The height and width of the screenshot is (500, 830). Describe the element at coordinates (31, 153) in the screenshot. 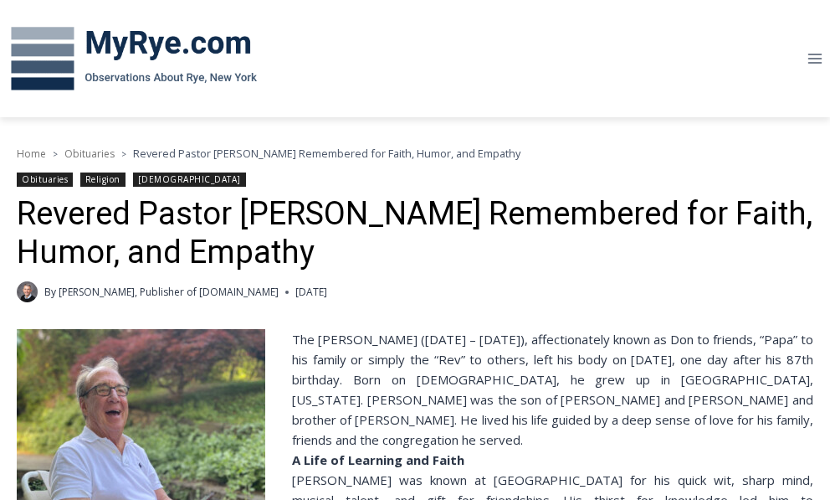

I see `span: Home` at that location.